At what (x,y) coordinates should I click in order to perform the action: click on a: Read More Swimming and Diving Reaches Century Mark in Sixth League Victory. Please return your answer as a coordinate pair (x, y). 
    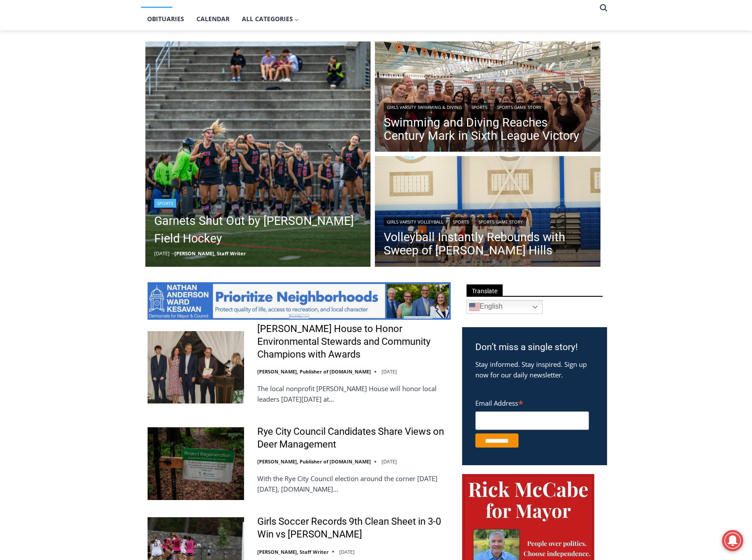
    Looking at the image, I should click on (488, 97).